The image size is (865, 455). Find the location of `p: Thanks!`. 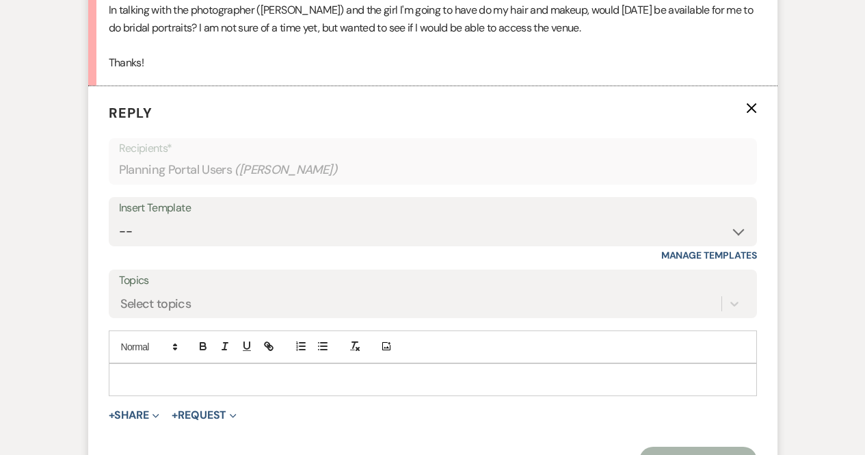

p: Thanks! is located at coordinates (433, 63).